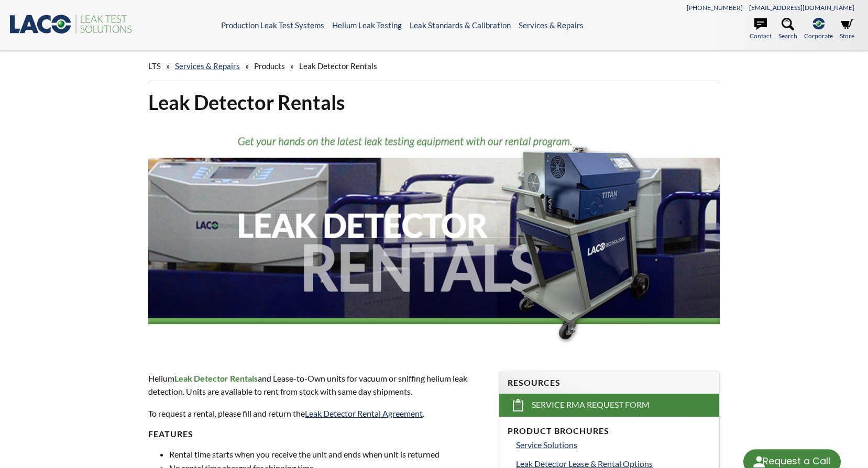 This screenshot has width=868, height=468. I want to click on a: Leak Standards & Calibration, so click(460, 25).